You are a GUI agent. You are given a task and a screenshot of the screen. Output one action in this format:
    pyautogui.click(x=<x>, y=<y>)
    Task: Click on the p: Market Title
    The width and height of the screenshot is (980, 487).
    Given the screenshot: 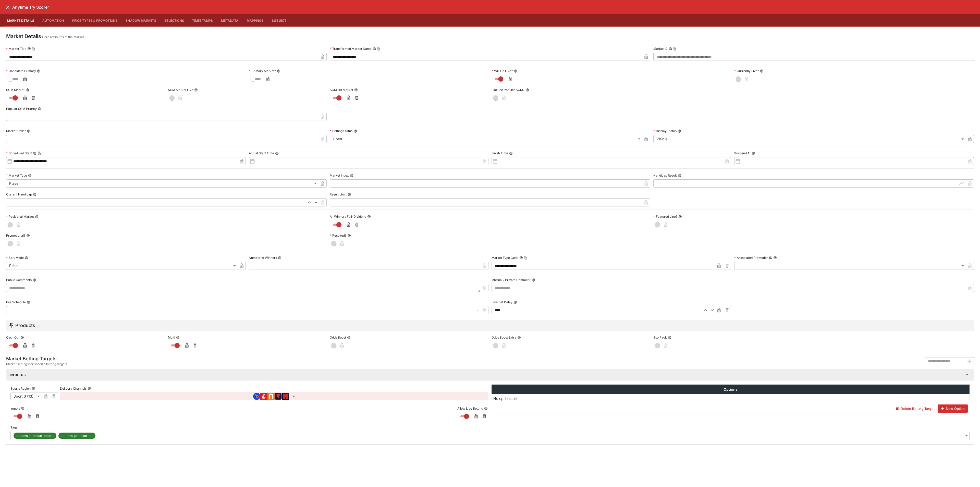 What is the action you would take?
    pyautogui.click(x=16, y=49)
    